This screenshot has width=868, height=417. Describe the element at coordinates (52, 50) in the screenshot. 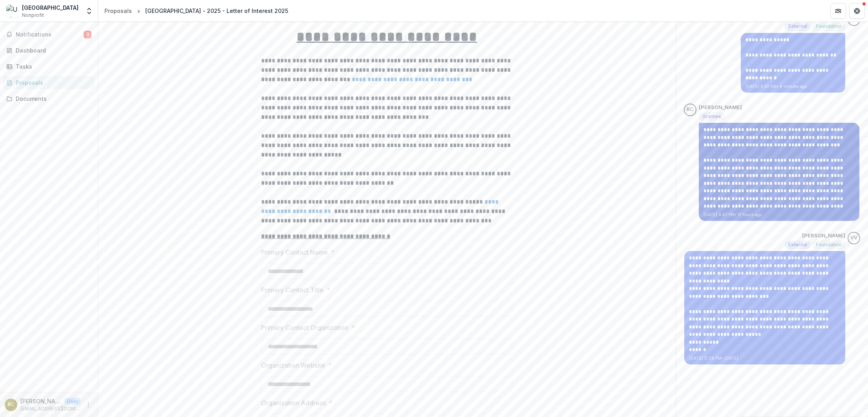

I see `div: Dashboard` at that location.